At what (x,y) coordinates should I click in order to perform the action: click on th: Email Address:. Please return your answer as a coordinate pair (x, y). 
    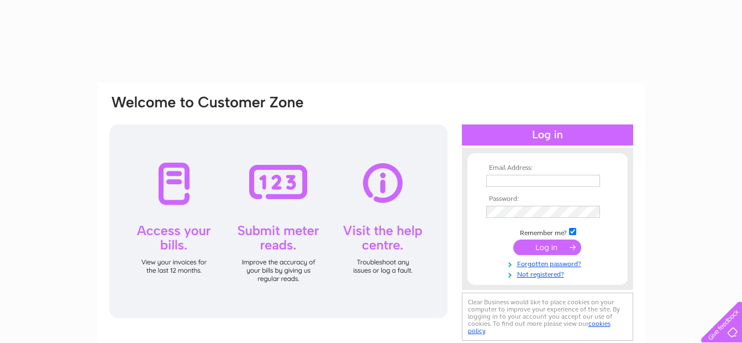
    Looking at the image, I should click on (548, 168).